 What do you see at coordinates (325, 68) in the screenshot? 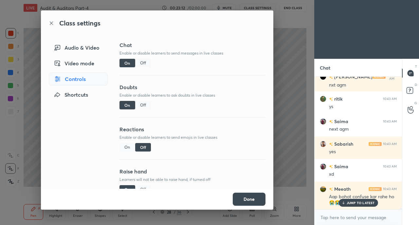
I see `p: Chat` at bounding box center [325, 68].